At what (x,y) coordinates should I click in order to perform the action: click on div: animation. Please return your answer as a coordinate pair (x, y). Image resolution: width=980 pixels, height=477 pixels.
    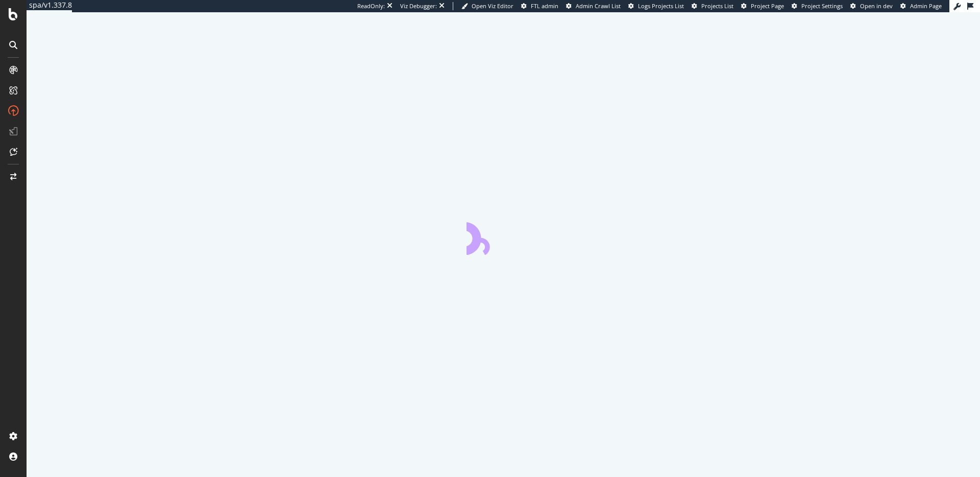
    Looking at the image, I should click on (503, 236).